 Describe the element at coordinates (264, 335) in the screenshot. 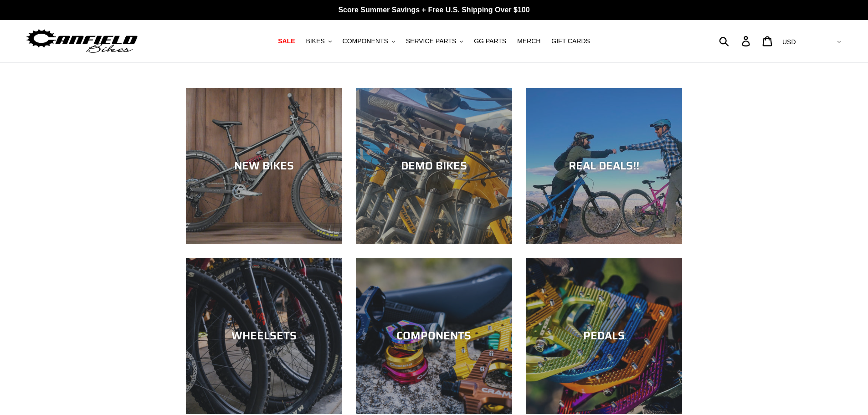

I see `a: WHEELSETS` at that location.